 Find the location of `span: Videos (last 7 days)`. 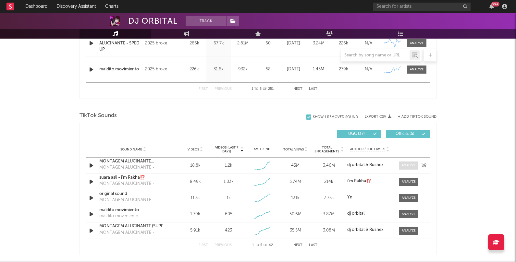

span: Videos (last 7 days) is located at coordinates (227, 150).